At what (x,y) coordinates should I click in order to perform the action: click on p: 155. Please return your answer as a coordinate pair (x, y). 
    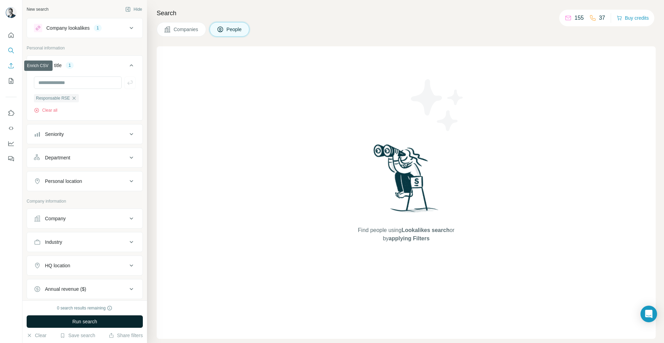
    Looking at the image, I should click on (579, 18).